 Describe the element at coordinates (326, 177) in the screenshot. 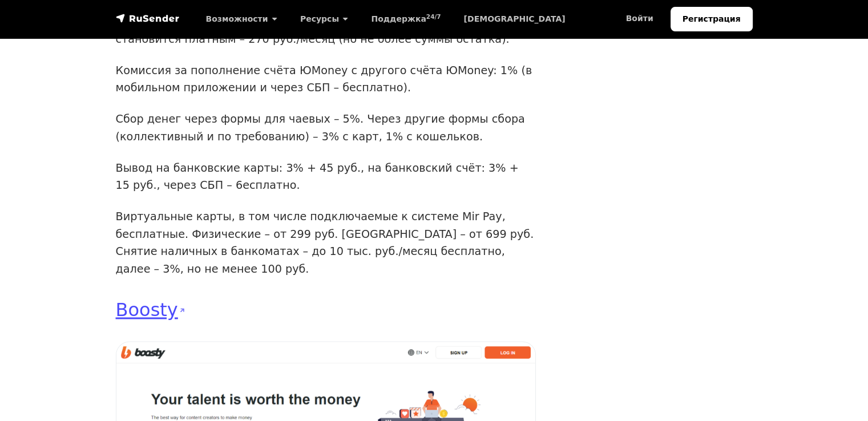

I see `p: Вывод на банковские карты: 3% + 45 руб., на банковский счёт: 3% + 15 руб., через СБП – 6есплатно.` at that location.